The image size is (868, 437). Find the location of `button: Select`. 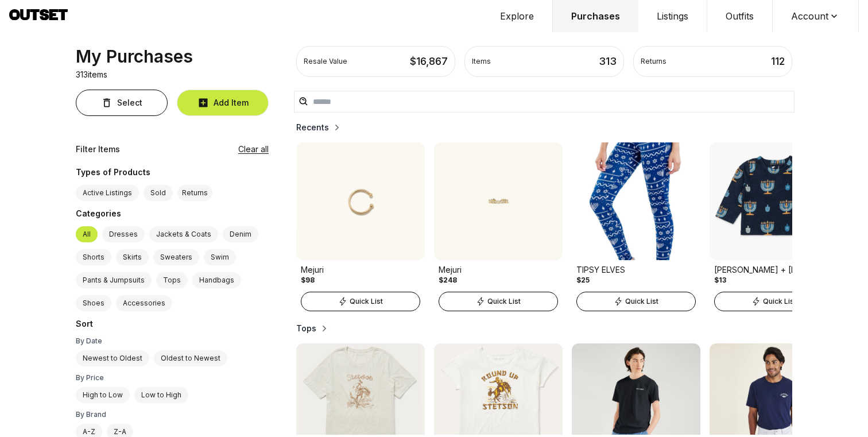

button: Select is located at coordinates (122, 102).